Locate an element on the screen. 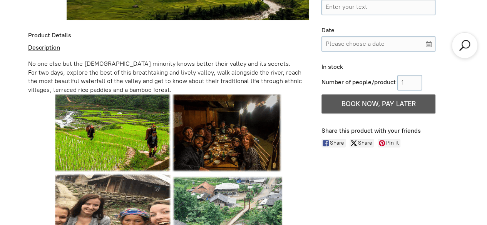 Image resolution: width=487 pixels, height=225 pixels. div: Share this product with your friends is located at coordinates (390, 131).